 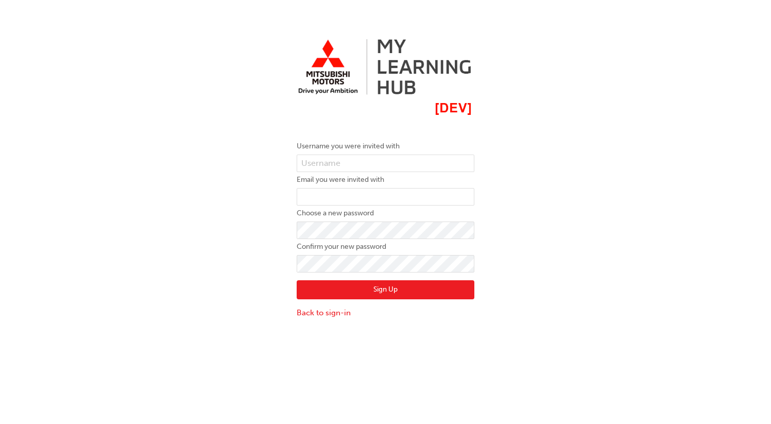 I want to click on label: Username you were invited with, so click(x=385, y=146).